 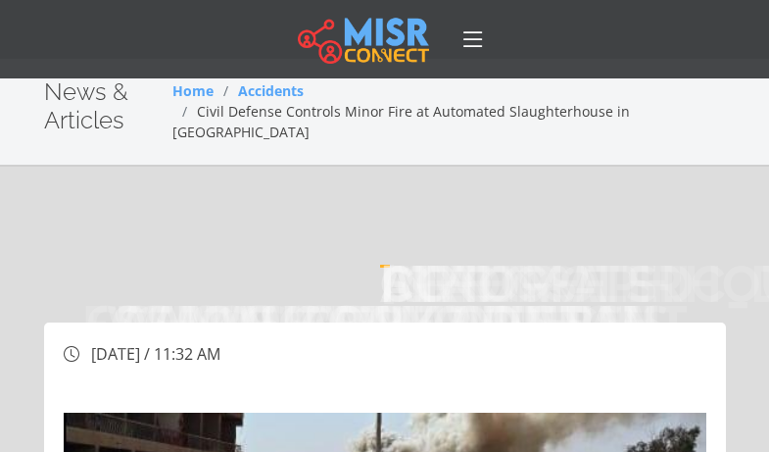 I want to click on img: main.misr_connect, so click(x=363, y=39).